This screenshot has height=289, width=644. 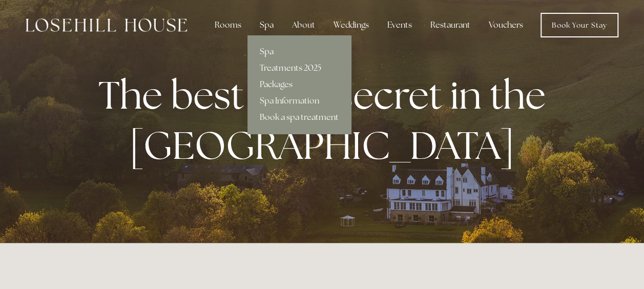 I want to click on div: Spa, so click(x=267, y=26).